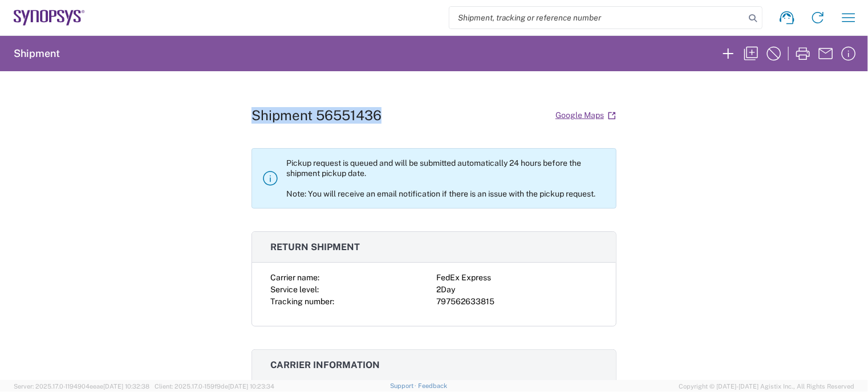 This screenshot has width=868, height=392. Describe the element at coordinates (325, 364) in the screenshot. I see `span: Carrier information` at that location.